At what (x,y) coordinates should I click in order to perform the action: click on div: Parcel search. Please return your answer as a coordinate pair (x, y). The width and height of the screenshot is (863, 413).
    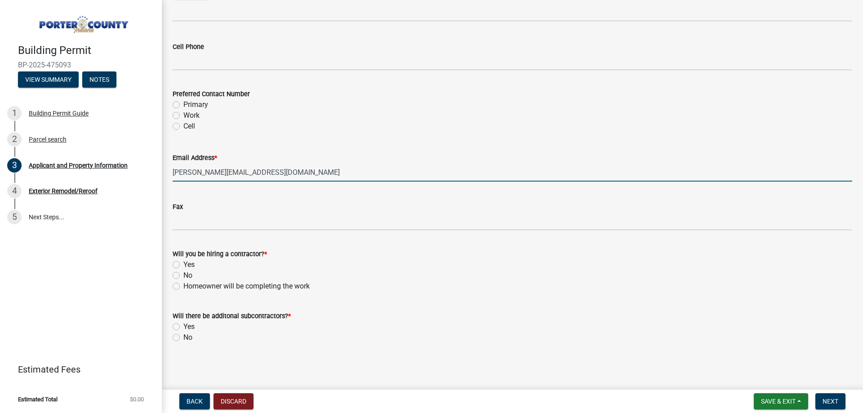
    Looking at the image, I should click on (48, 139).